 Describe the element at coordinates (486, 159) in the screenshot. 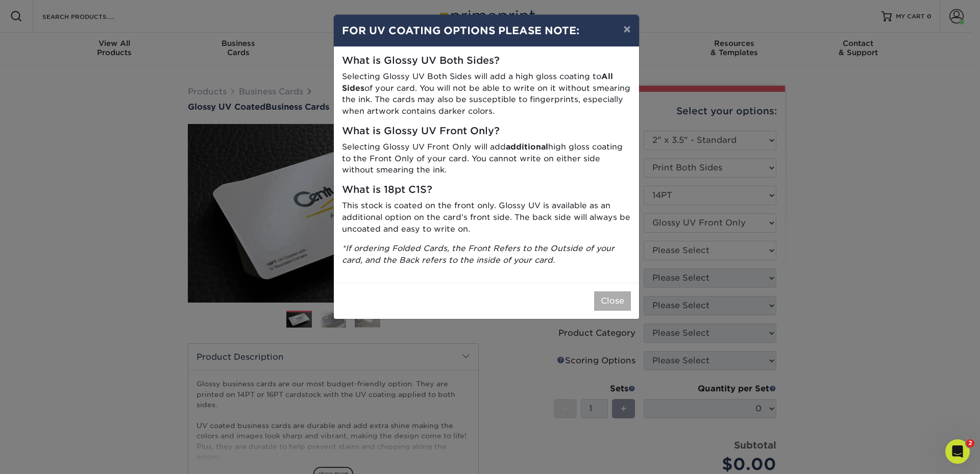

I see `p: Selecting Glossy UV Front Only will add high gloss coating to the Front Only of your card. You ca...` at that location.